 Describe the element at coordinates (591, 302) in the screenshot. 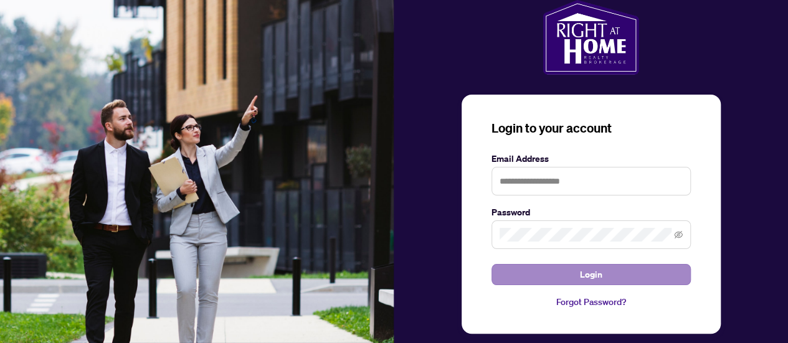

I see `a: Forgot Password?` at that location.